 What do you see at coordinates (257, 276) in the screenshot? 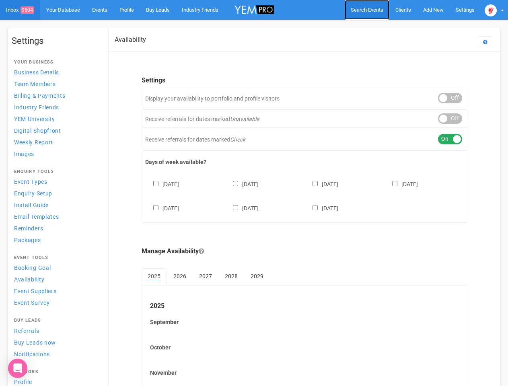
I see `a: 2029` at bounding box center [257, 276].